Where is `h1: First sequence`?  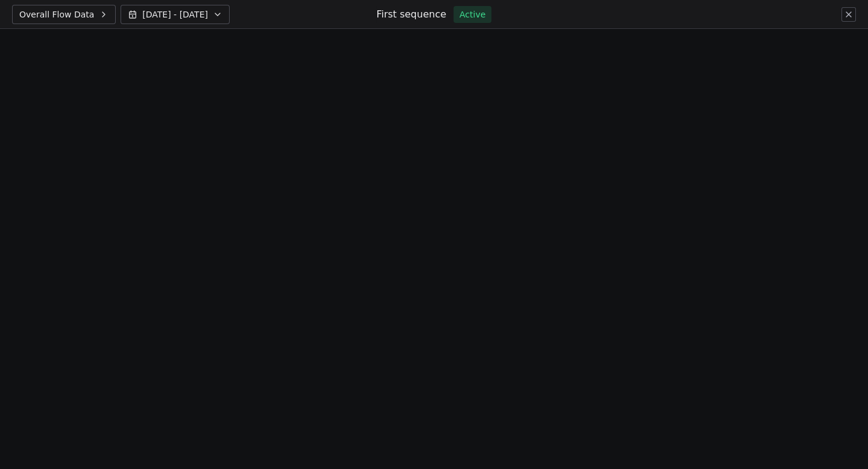 h1: First sequence is located at coordinates (411, 15).